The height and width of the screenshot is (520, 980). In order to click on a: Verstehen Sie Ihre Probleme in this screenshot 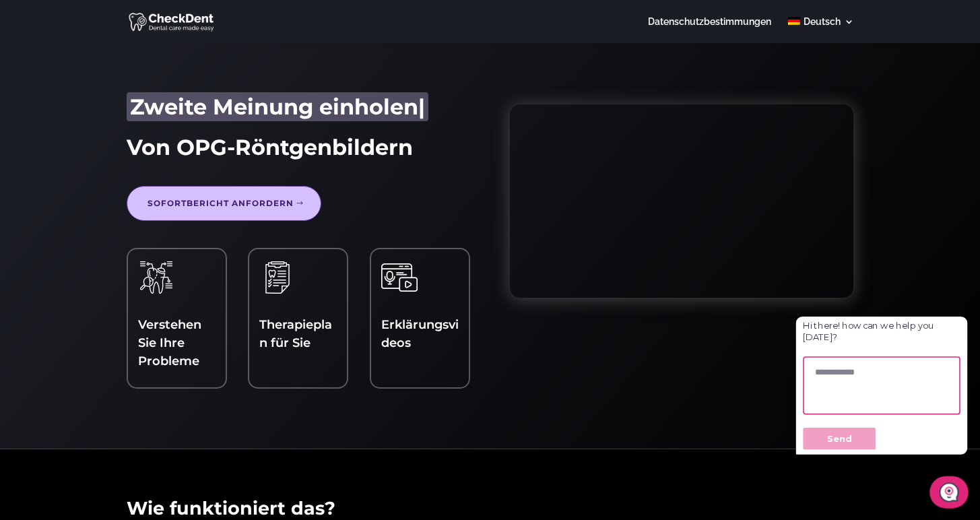, I will do `click(170, 343)`.